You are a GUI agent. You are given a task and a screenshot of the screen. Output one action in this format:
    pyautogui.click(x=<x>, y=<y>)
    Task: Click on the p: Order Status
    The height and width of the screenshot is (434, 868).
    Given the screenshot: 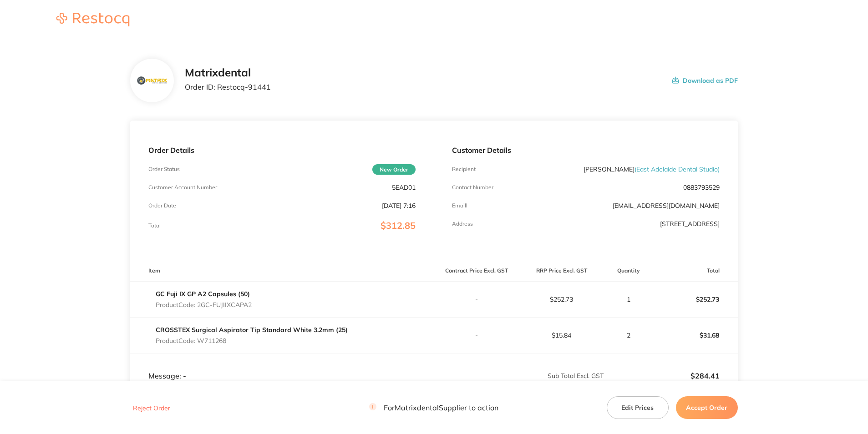 What is the action you would take?
    pyautogui.click(x=164, y=169)
    